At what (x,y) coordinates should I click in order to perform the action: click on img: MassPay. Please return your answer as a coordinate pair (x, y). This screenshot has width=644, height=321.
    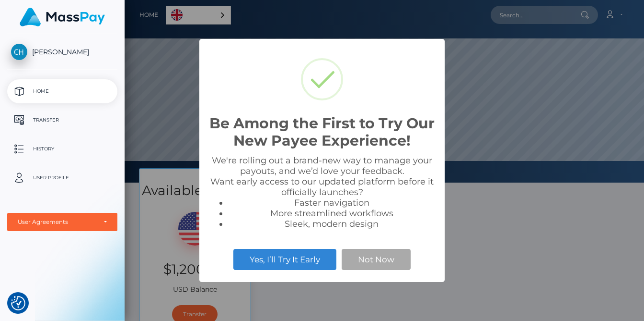
    Looking at the image, I should click on (63, 17).